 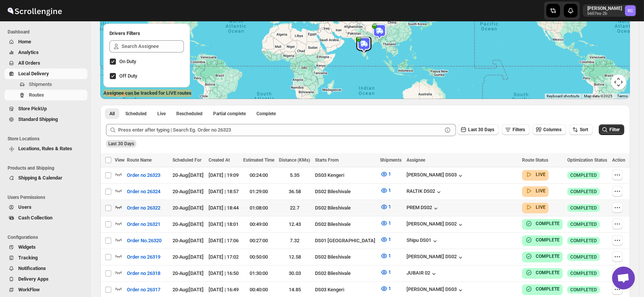 I want to click on div: 01:30:00, so click(x=258, y=273).